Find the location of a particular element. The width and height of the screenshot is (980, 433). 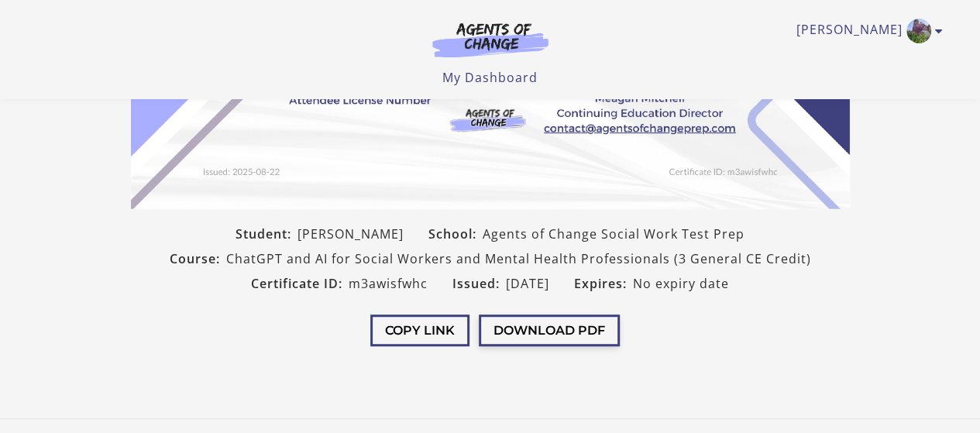

span: m3awisfwhc is located at coordinates (388, 283).